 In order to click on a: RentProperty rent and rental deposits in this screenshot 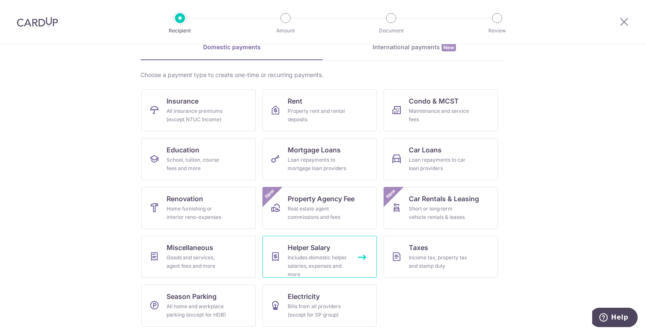, I will do `click(320, 110)`.